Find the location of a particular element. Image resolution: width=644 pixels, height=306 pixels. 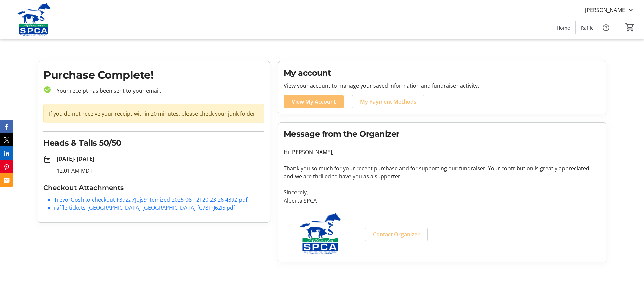

span: View My Account is located at coordinates (314, 102).